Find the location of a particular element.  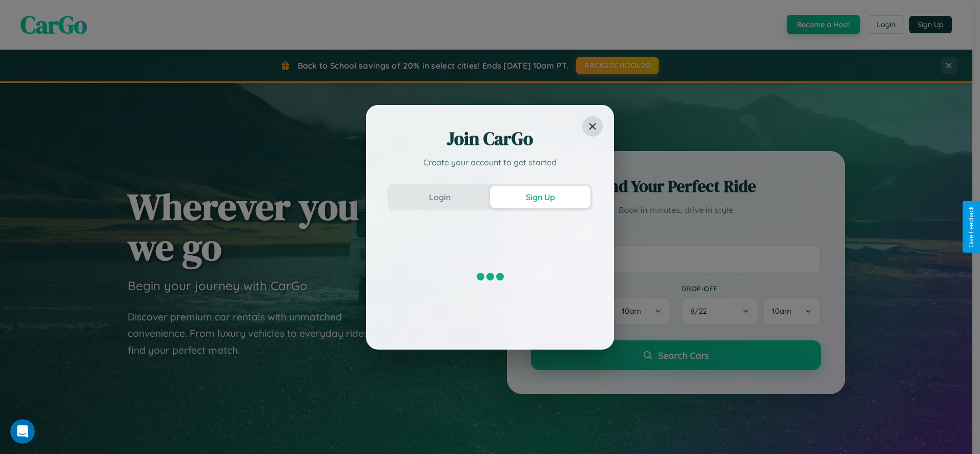

button: Sign Up is located at coordinates (540, 197).